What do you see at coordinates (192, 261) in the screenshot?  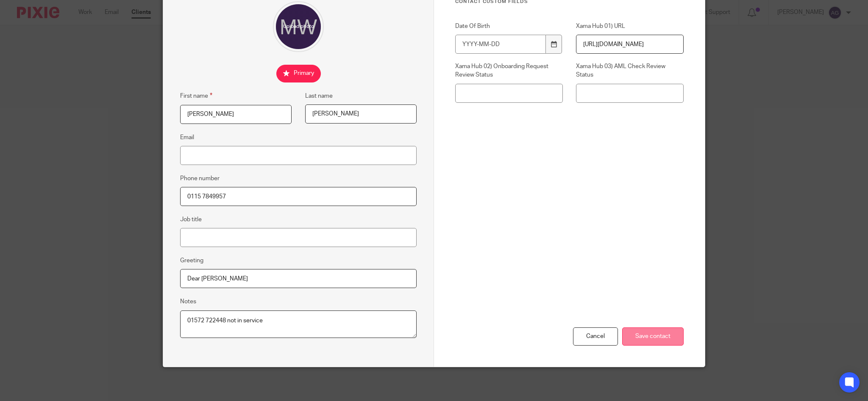 I see `label: Greeting` at bounding box center [192, 261].